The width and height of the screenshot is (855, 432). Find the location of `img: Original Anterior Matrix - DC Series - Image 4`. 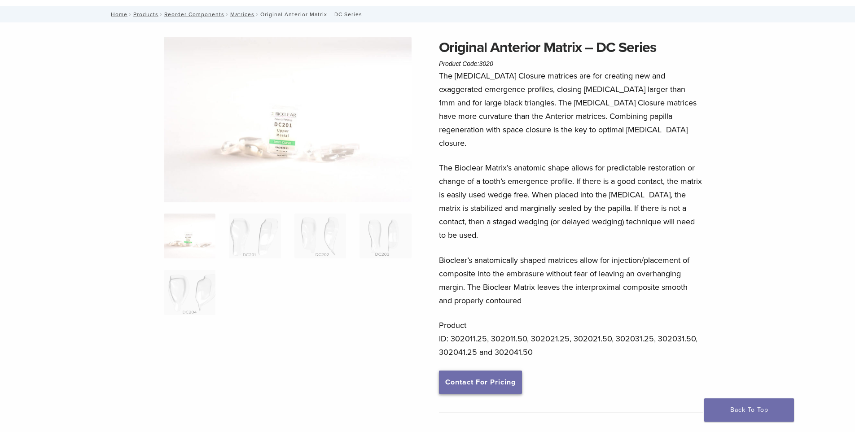

img: Original Anterior Matrix - DC Series - Image 4 is located at coordinates (385, 236).